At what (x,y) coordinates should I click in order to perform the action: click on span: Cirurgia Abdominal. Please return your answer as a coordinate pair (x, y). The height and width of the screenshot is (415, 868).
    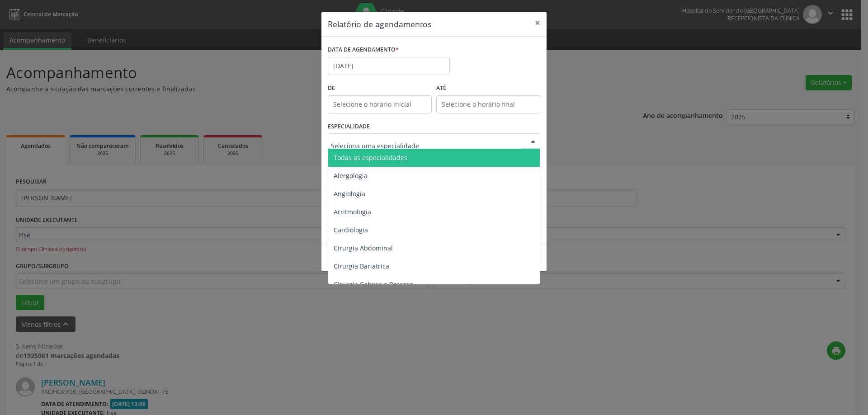
    Looking at the image, I should click on (363, 248).